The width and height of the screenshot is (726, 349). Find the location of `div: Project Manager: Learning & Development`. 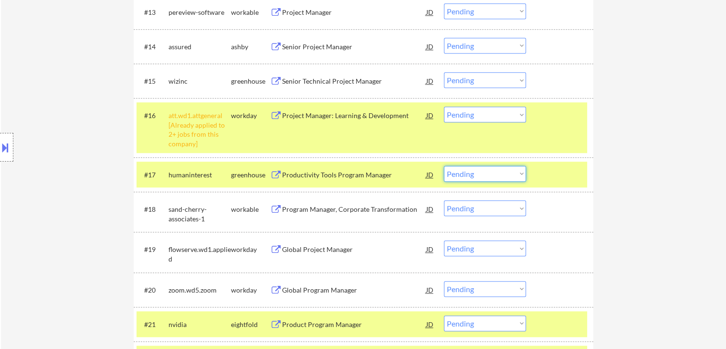

div: Project Manager: Learning & Development is located at coordinates (354, 116).